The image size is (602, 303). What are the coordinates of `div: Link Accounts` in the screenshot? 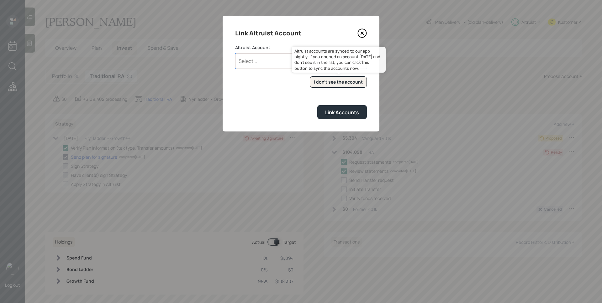 It's located at (342, 113).